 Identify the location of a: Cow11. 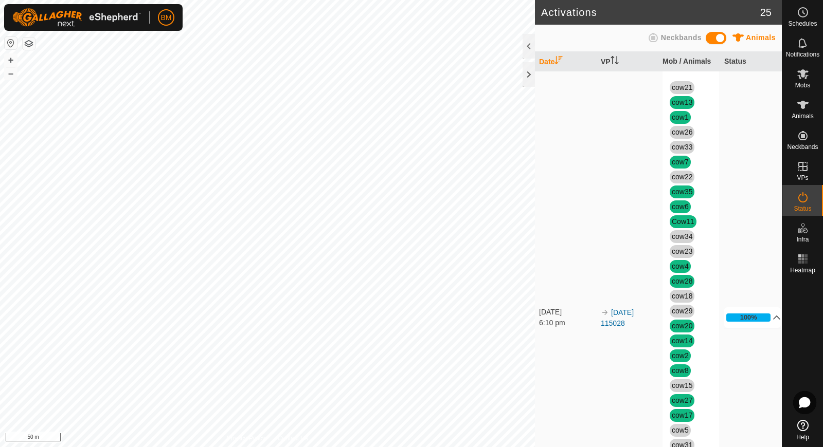
(683, 222).